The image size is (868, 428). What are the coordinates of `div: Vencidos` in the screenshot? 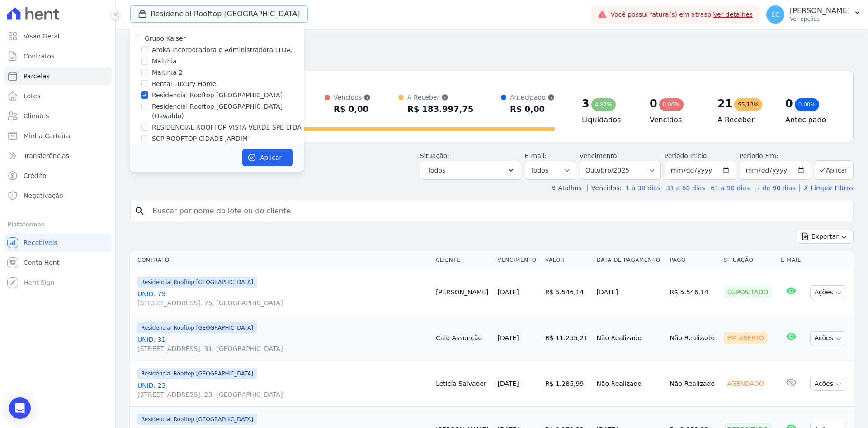 It's located at (352, 97).